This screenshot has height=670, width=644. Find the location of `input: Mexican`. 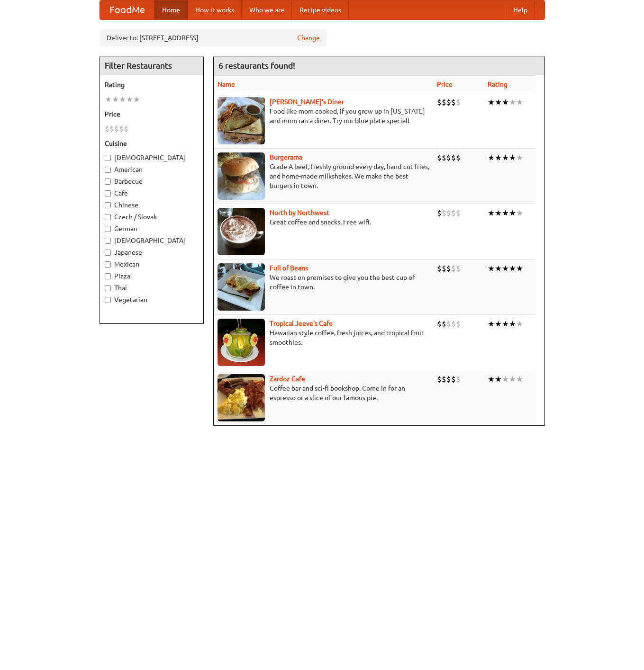

input: Mexican is located at coordinates (107, 264).